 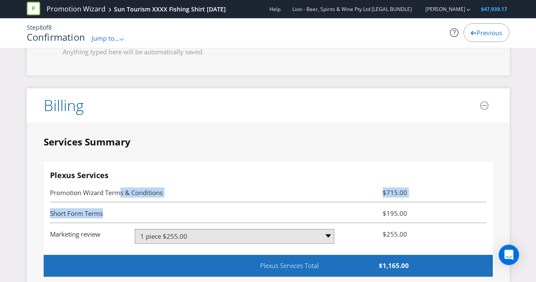 I want to click on legend: Services Summary, so click(x=87, y=142).